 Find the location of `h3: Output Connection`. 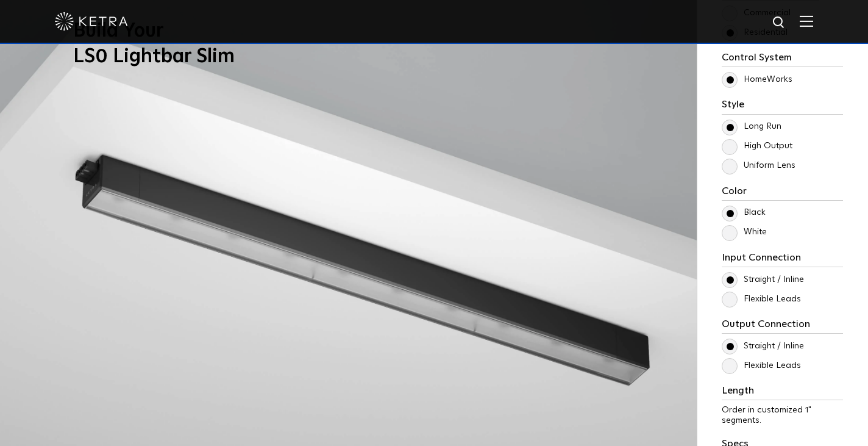

h3: Output Connection is located at coordinates (782, 326).